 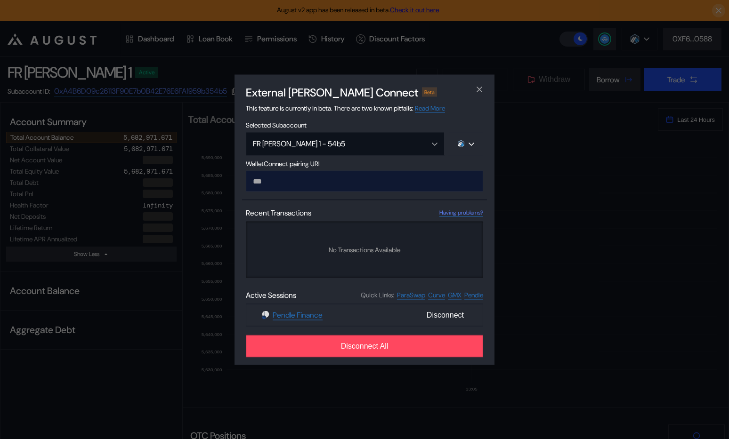 I want to click on a: Read More, so click(x=430, y=108).